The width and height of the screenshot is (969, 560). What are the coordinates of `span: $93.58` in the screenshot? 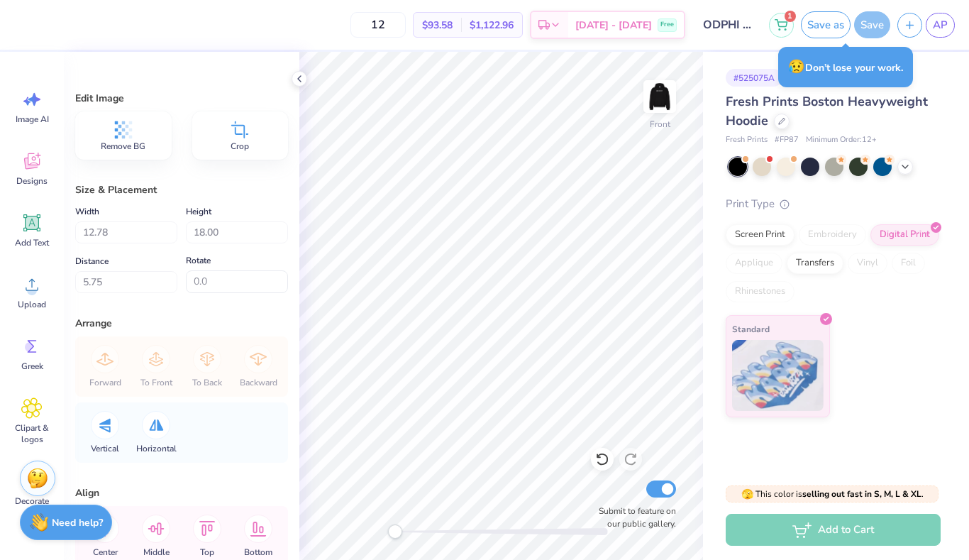 It's located at (437, 25).